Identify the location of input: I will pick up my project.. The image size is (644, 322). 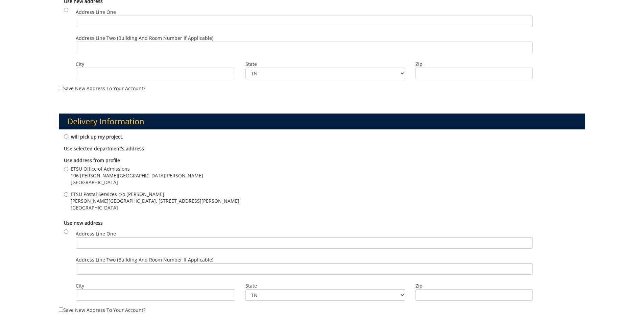
(66, 136).